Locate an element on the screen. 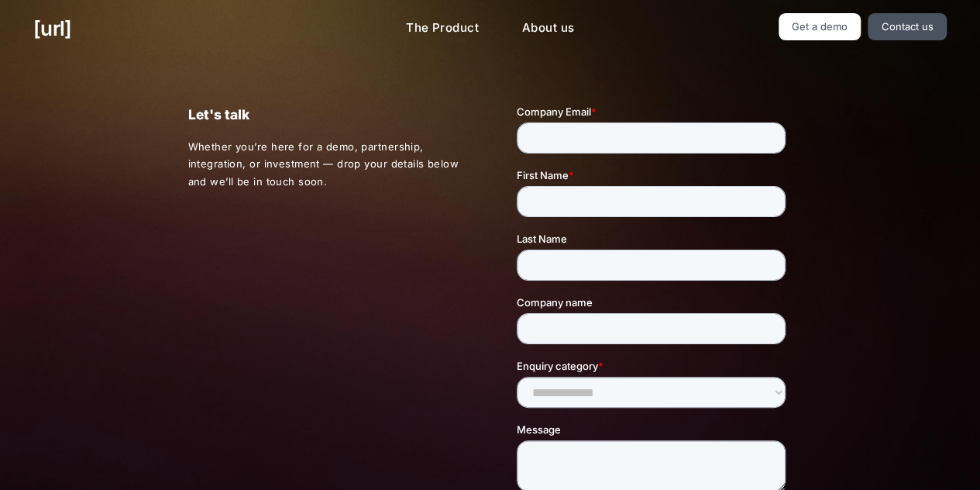 The image size is (980, 490). a: The Product is located at coordinates (443, 28).